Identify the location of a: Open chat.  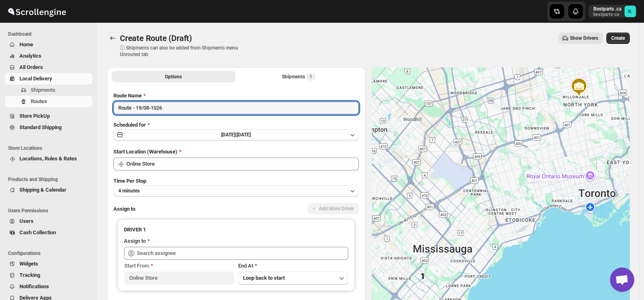
(622, 279).